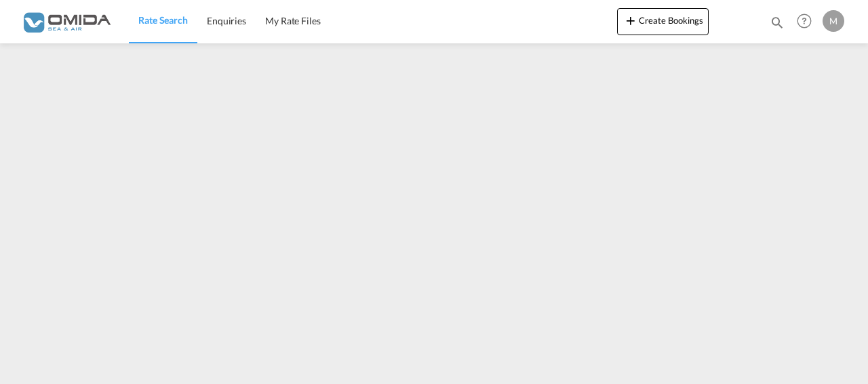 Image resolution: width=868 pixels, height=384 pixels. What do you see at coordinates (808, 22) in the screenshot?
I see `div: Help` at bounding box center [808, 22].